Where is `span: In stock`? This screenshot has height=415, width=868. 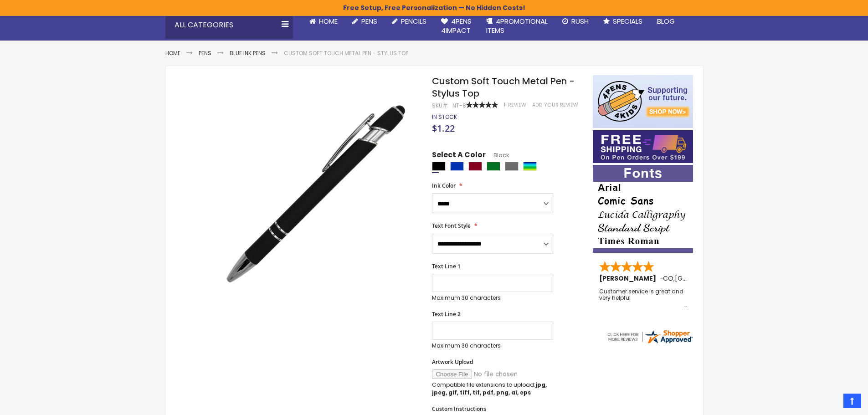
span: In stock is located at coordinates (444, 117).